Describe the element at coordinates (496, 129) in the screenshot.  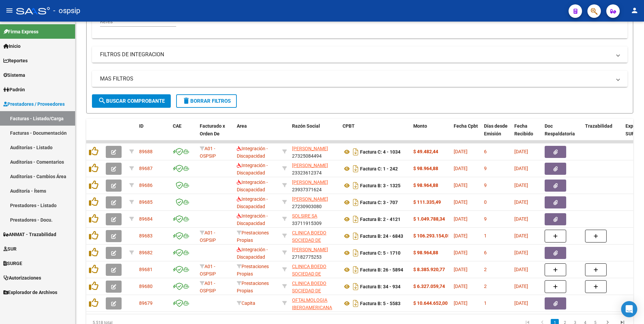
I see `span: Días desde Emisión` at that location.